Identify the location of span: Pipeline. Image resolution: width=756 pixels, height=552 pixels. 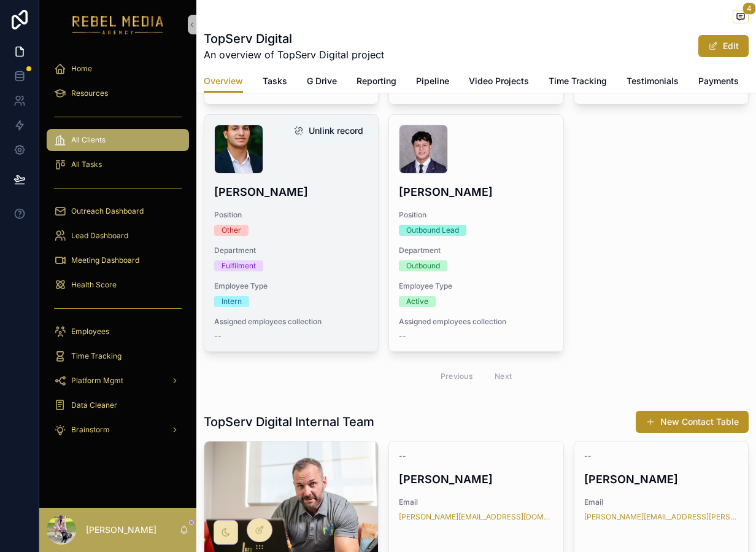
(432, 81).